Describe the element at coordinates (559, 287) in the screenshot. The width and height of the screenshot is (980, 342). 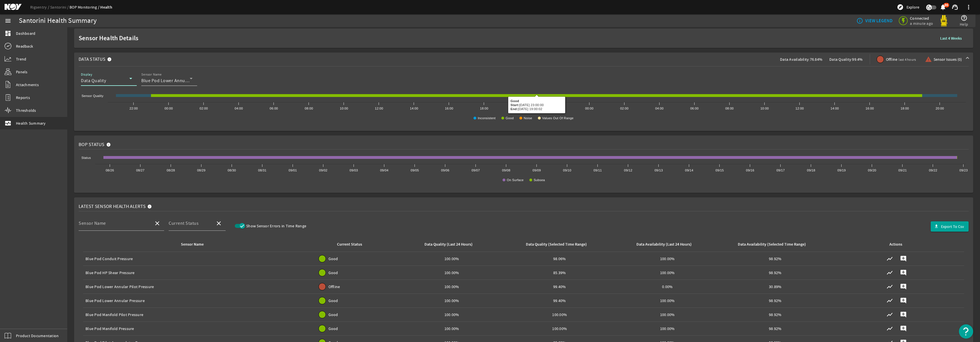
I see `div: 99.40%` at that location.